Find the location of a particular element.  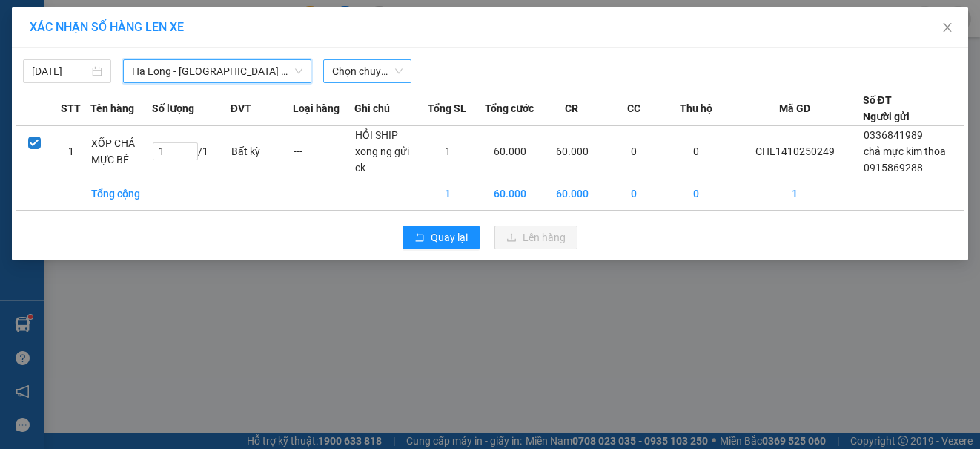

td: Tổng cộng is located at coordinates (122, 194).